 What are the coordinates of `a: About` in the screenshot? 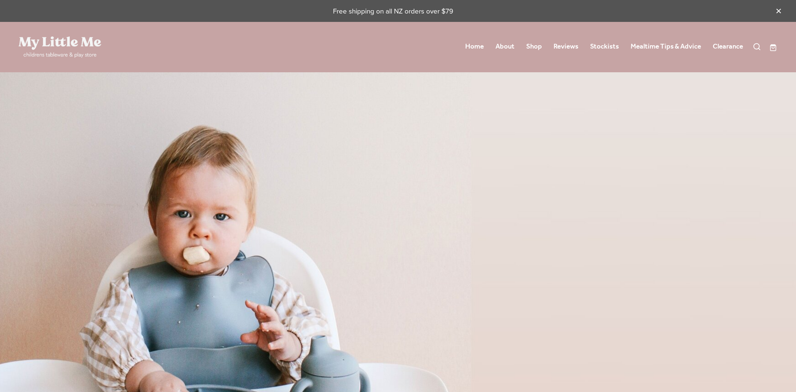 It's located at (505, 47).